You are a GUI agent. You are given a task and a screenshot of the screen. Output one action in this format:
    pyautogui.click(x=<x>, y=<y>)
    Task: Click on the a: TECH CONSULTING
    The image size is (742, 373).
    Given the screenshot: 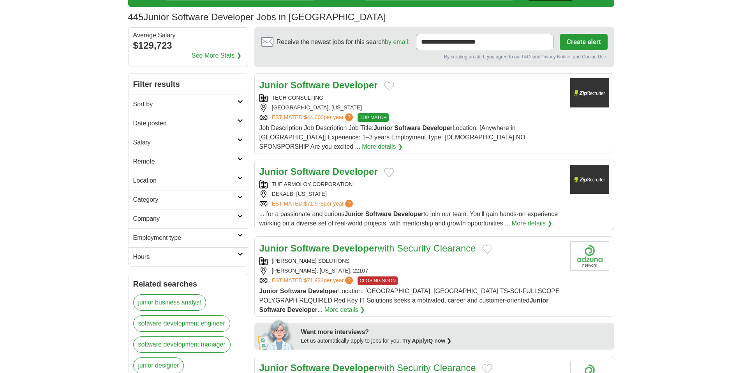 What is the action you would take?
    pyautogui.click(x=297, y=98)
    